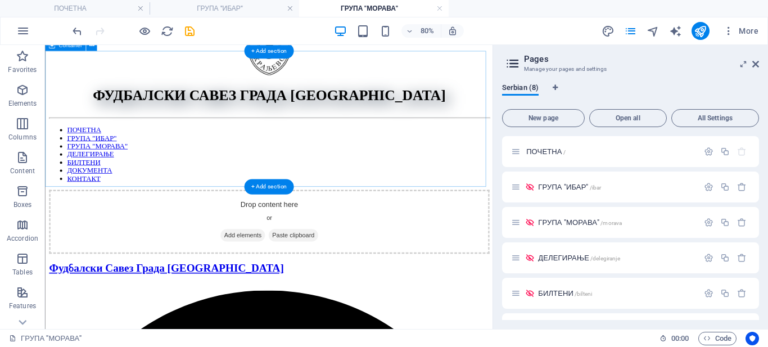 The image size is (768, 347). What do you see at coordinates (715, 118) in the screenshot?
I see `button: All Settings` at bounding box center [715, 118].